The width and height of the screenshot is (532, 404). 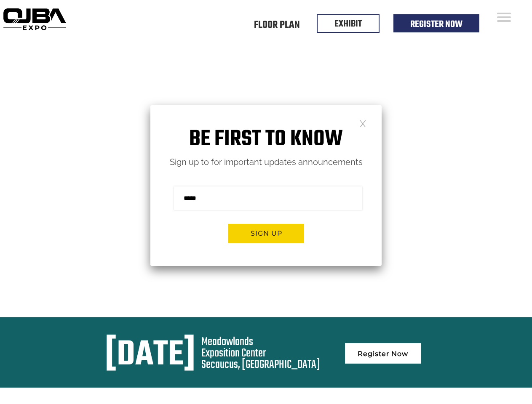 I want to click on a: Close, so click(x=363, y=123).